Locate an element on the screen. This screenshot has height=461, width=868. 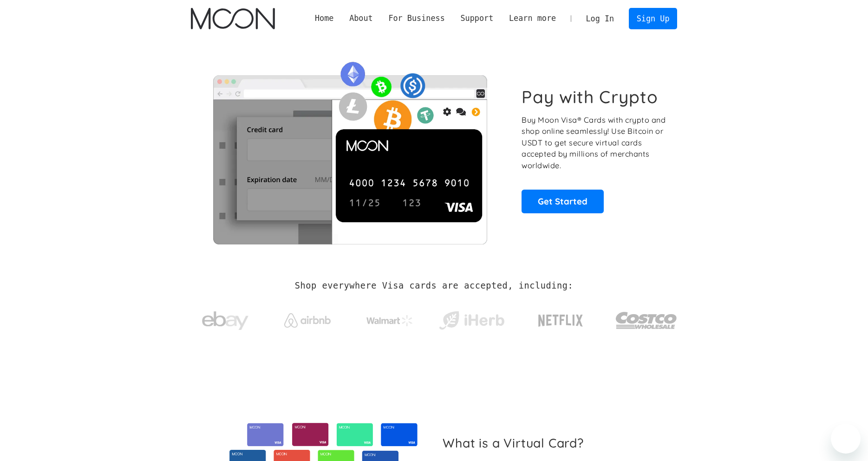
a: Costco is located at coordinates (647, 318).